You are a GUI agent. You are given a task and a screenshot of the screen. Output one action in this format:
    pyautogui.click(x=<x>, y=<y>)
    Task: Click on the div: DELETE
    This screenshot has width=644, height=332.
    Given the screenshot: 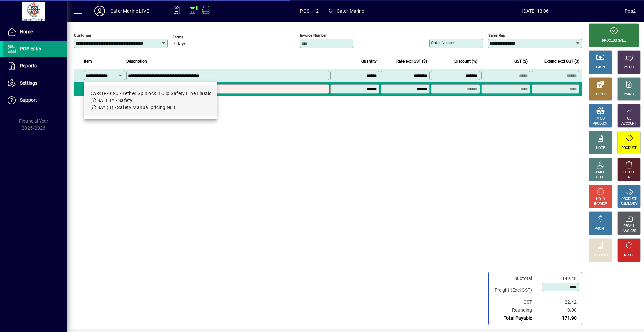 What is the action you would take?
    pyautogui.click(x=629, y=172)
    